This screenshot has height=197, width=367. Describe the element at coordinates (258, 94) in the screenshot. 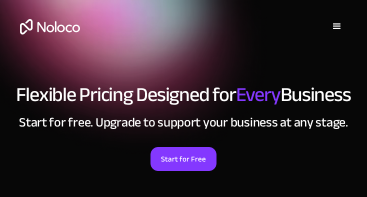

I see `span: Every` at that location.